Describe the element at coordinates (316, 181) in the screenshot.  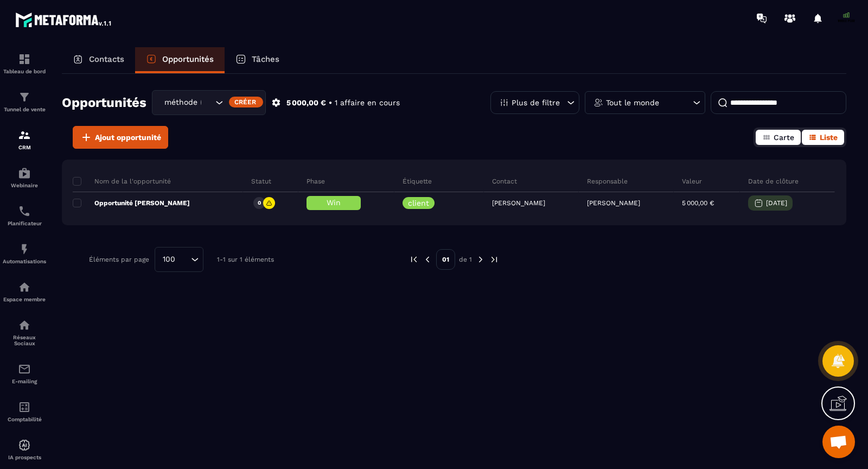
I see `p: Phase` at that location.